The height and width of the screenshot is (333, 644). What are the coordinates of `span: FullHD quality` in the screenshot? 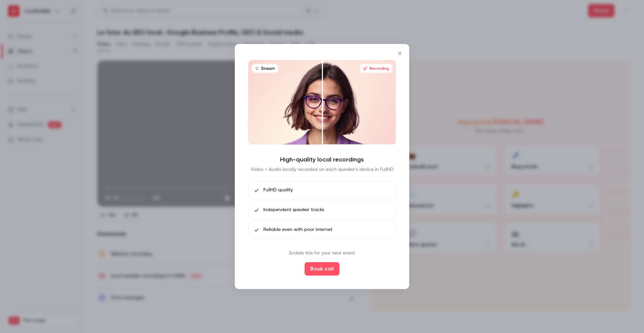 It's located at (278, 190).